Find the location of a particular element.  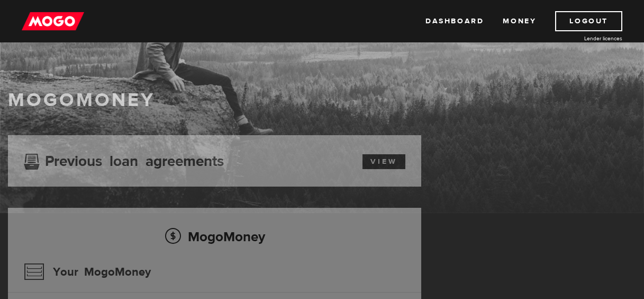

a: View is located at coordinates (383, 161).